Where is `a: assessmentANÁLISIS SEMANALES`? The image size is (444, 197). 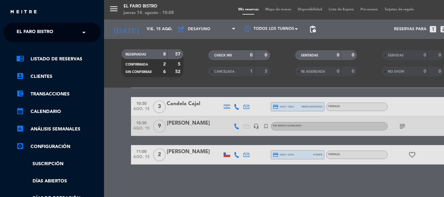 a: assessmentANÁLISIS SEMANALES is located at coordinates (58, 129).